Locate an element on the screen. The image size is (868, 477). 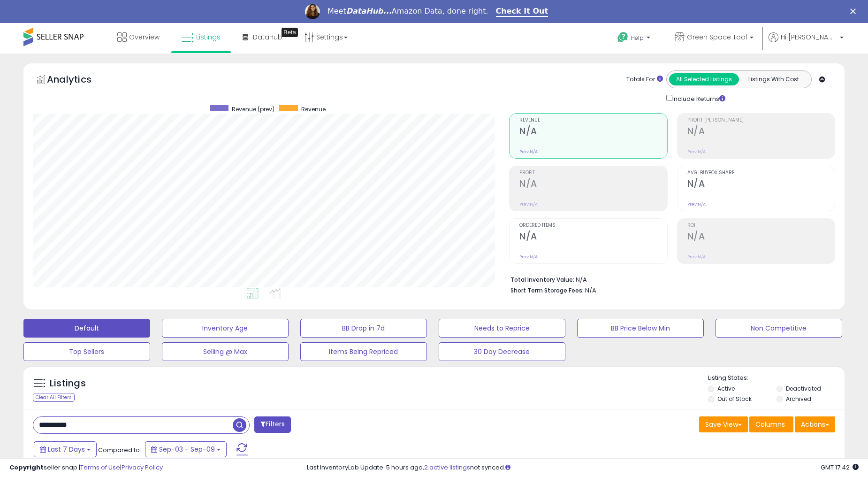
button: Top Sellers is located at coordinates (87, 351).